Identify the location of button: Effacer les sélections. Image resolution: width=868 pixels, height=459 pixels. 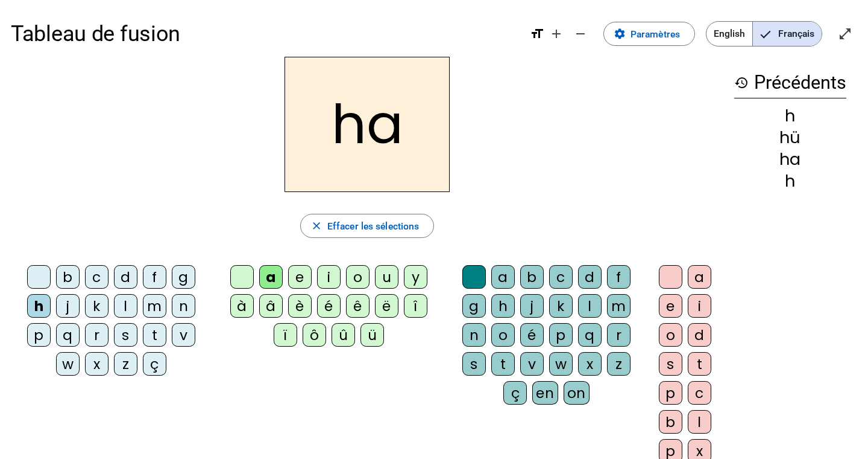
(367, 226).